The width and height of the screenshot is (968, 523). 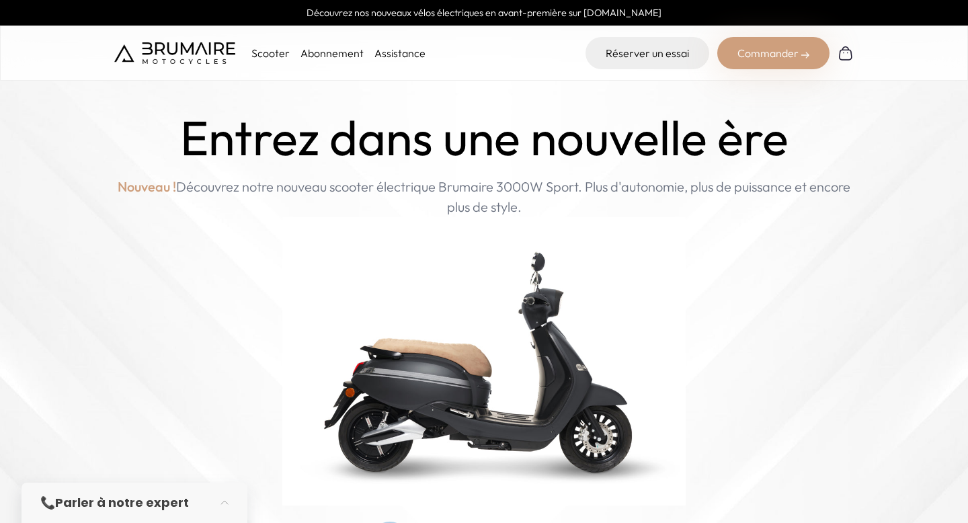 I want to click on div: Commander, so click(x=773, y=53).